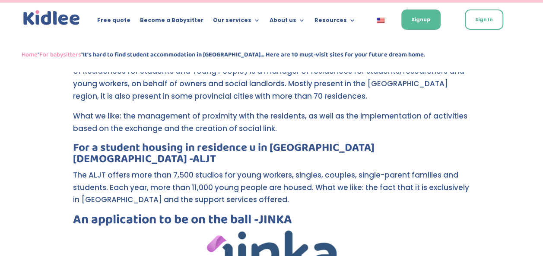 Image resolution: width=543 pixels, height=256 pixels. I want to click on a: Become a Babysitter, so click(171, 22).